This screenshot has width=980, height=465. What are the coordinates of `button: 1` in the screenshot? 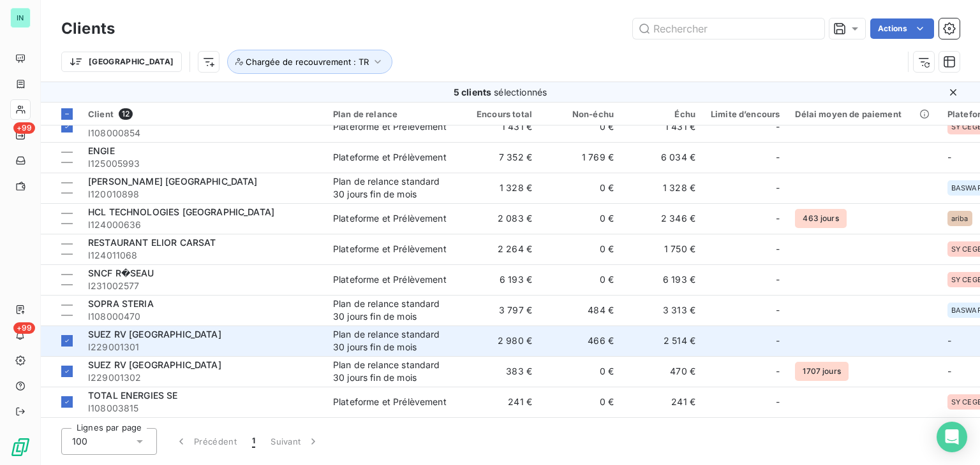 It's located at (253, 442).